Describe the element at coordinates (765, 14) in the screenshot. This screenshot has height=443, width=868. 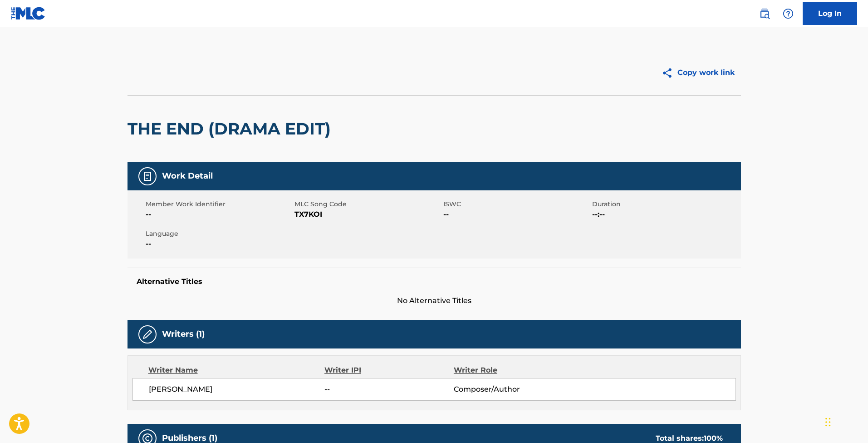
I see `a: Public Search` at that location.